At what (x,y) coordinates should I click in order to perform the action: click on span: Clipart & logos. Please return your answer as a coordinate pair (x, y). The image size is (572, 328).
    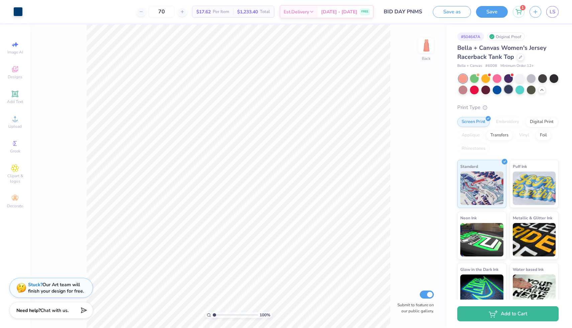
    Looking at the image, I should click on (15, 178).